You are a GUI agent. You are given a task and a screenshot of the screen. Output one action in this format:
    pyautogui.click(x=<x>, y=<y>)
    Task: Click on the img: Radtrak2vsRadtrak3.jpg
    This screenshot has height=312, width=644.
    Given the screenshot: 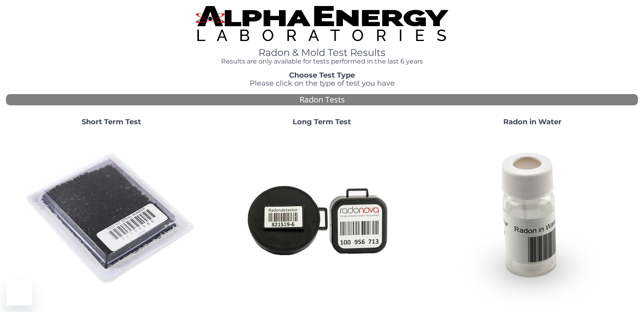 What is the action you would take?
    pyautogui.click(x=322, y=219)
    